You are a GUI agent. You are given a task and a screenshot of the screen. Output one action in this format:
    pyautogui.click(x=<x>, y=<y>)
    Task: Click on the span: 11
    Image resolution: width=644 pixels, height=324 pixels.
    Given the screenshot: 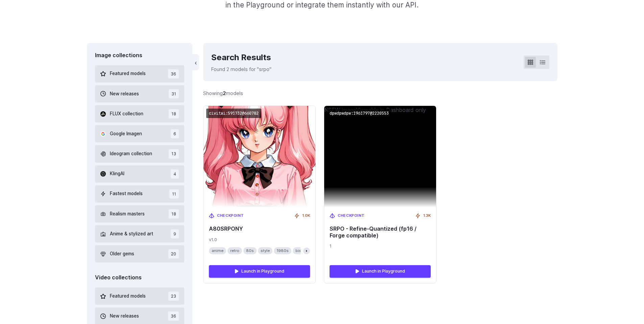 What is the action you would take?
    pyautogui.click(x=174, y=194)
    